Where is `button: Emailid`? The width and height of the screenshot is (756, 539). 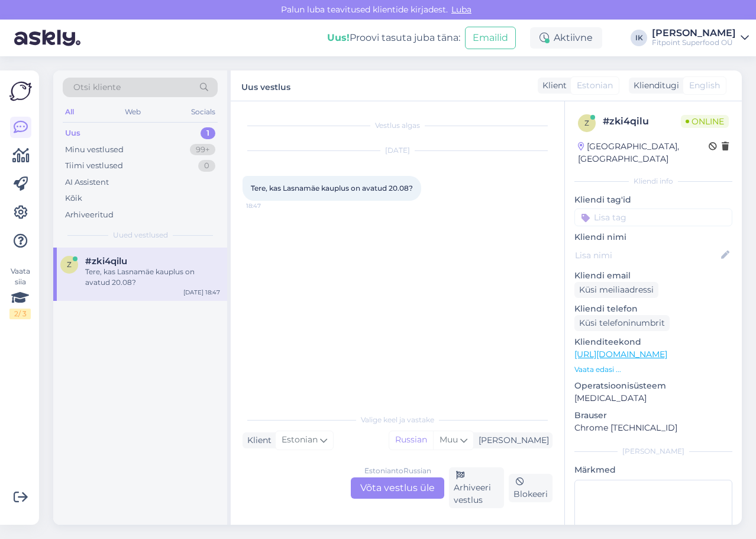
button: Emailid is located at coordinates (491, 38).